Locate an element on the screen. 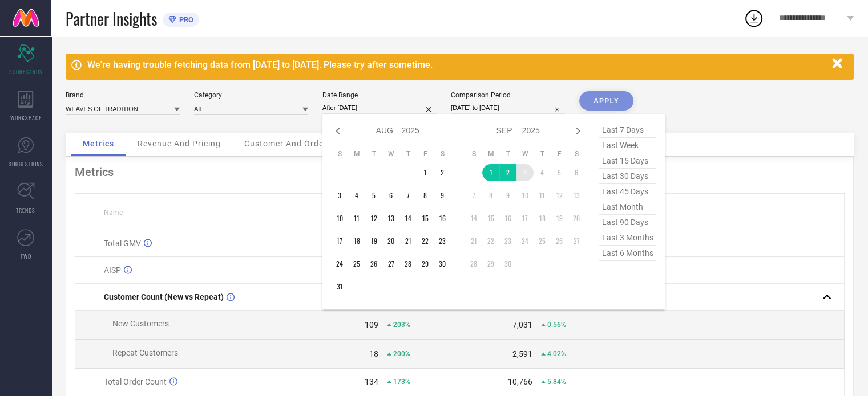 The width and height of the screenshot is (868, 396). div: Metrics is located at coordinates (459, 172).